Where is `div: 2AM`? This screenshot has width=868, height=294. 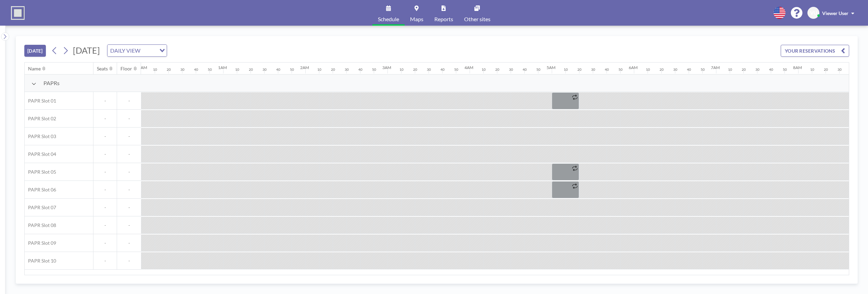
div: 2AM is located at coordinates (305, 67).